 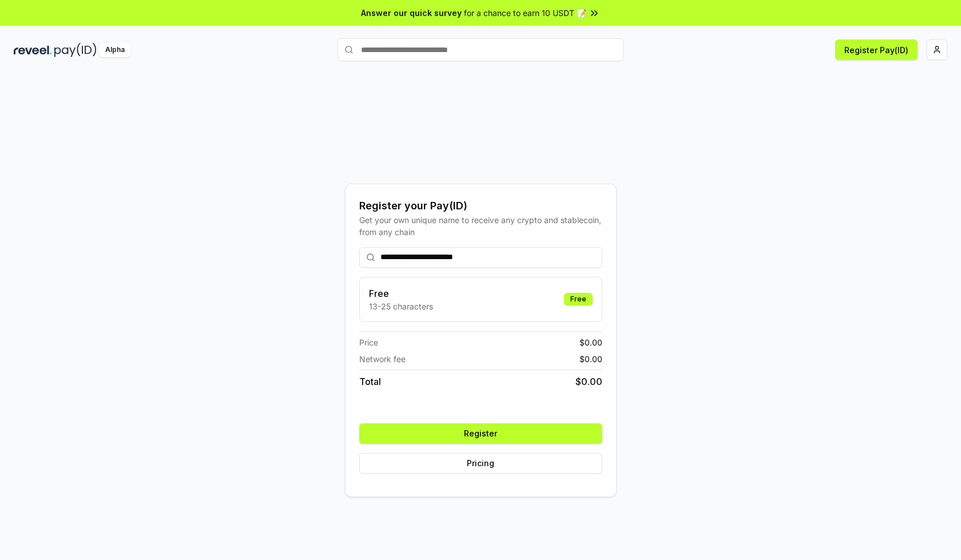 What do you see at coordinates (480, 226) in the screenshot?
I see `div: Get your own unique name to receive any crypto and stablecoin, from any chain` at bounding box center [480, 226].